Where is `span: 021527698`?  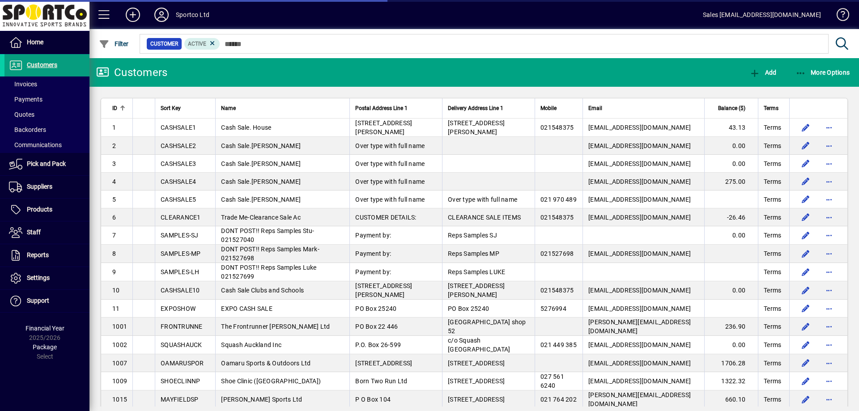 span: 021527698 is located at coordinates (557, 254).